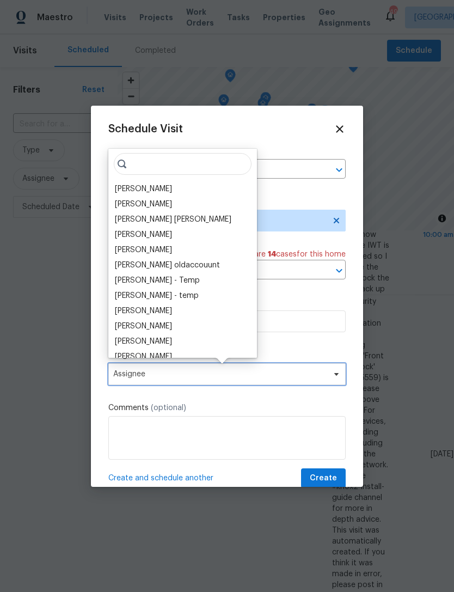  Describe the element at coordinates (168, 408) in the screenshot. I see `span: (optional)` at that location.